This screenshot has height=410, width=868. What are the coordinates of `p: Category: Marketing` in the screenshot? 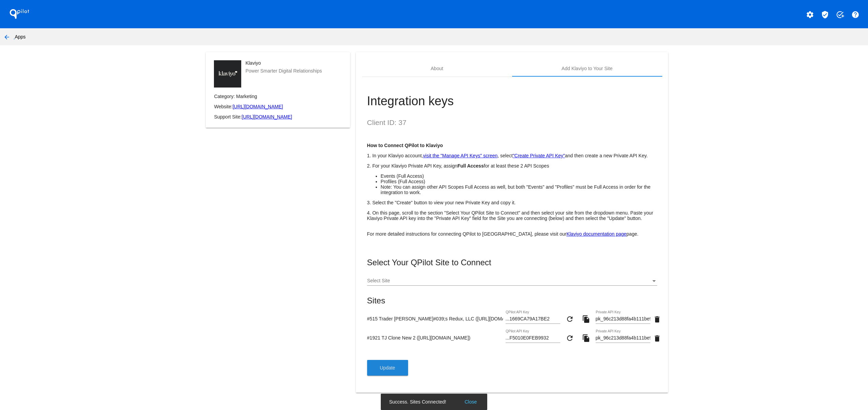 It's located at (277, 96).